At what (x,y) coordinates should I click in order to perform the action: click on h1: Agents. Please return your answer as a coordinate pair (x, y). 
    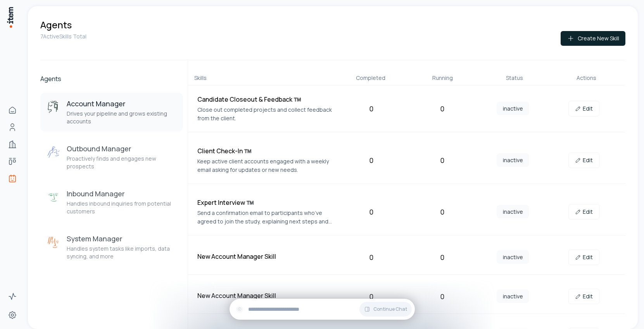
    Looking at the image, I should click on (56, 25).